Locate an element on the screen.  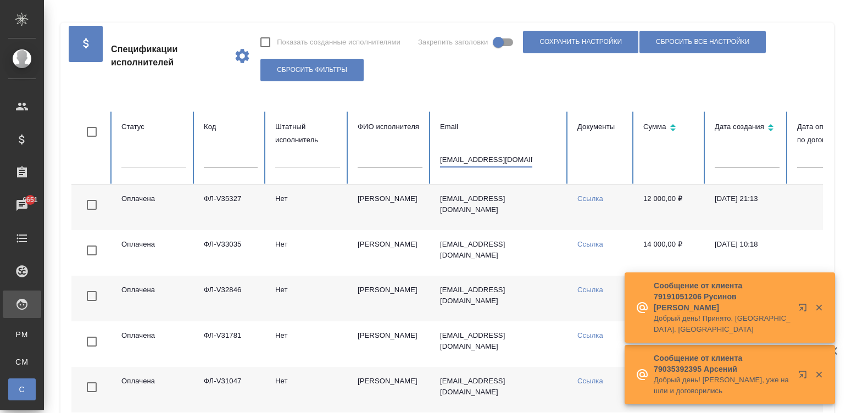
div: Документы is located at coordinates (601, 127).